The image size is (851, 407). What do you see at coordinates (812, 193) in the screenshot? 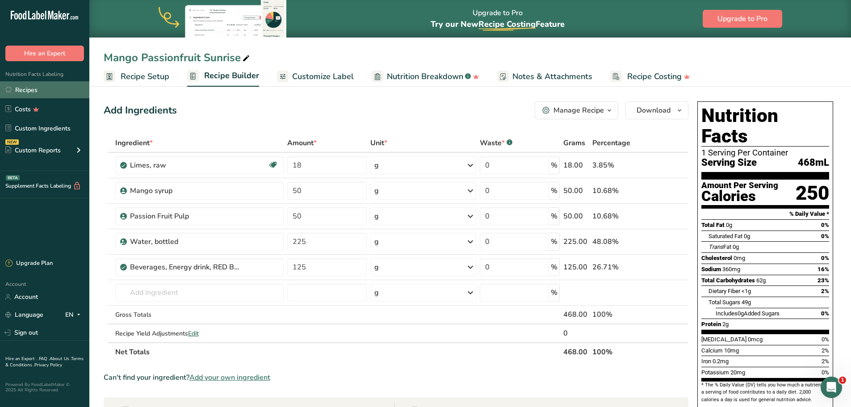
I see `div: 250` at bounding box center [812, 193].